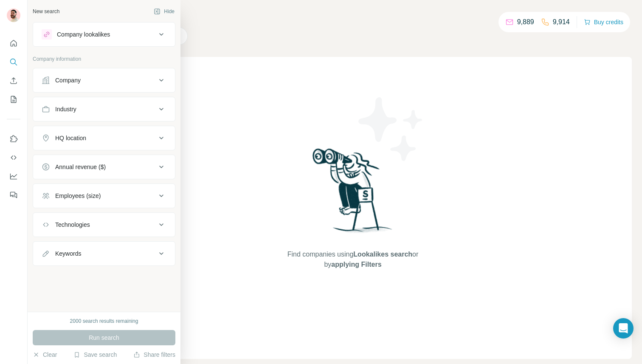  Describe the element at coordinates (104, 253) in the screenshot. I see `button: Keywords` at that location.